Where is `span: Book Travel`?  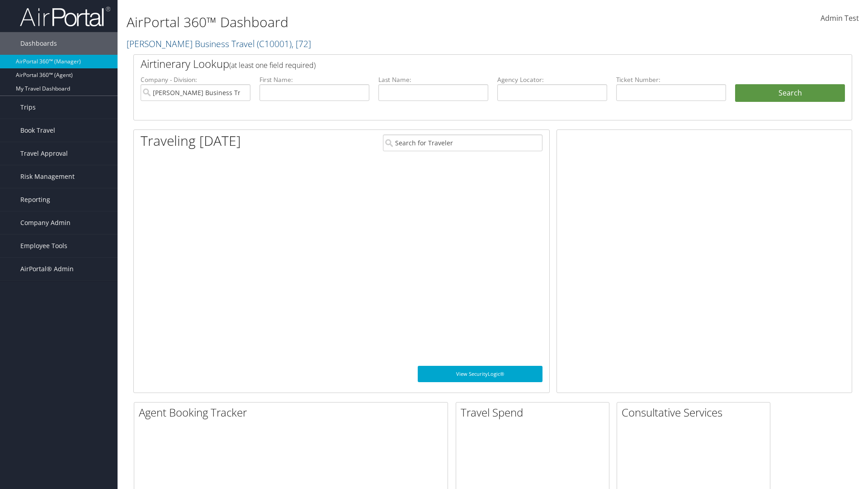
span: Book Travel is located at coordinates (38, 130).